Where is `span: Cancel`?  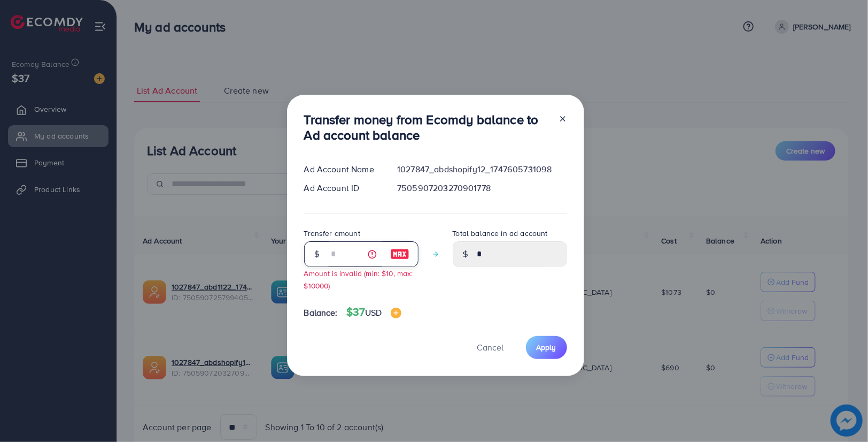 span: Cancel is located at coordinates (491, 347).